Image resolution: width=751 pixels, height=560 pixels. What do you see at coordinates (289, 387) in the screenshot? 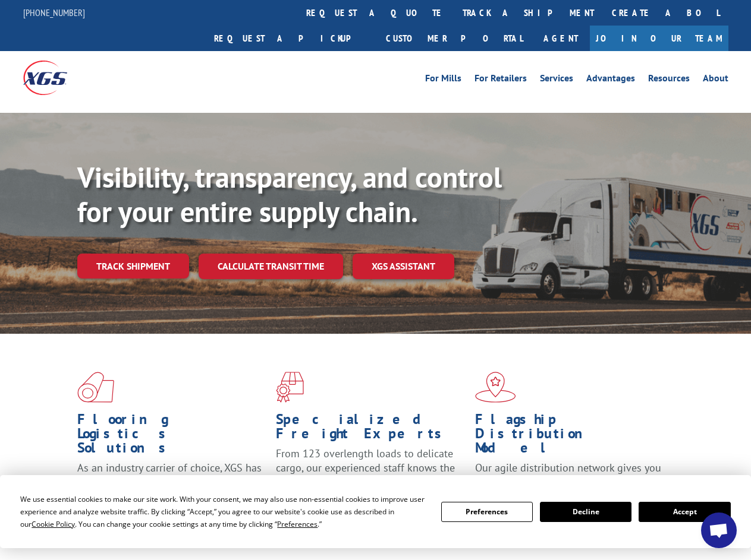
I see `img: xgs-icon-focused-on-flooring-red` at bounding box center [289, 387].